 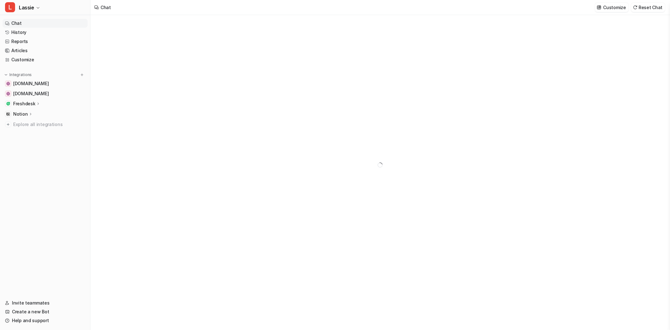 What do you see at coordinates (10, 7) in the screenshot?
I see `span: L` at bounding box center [10, 7].